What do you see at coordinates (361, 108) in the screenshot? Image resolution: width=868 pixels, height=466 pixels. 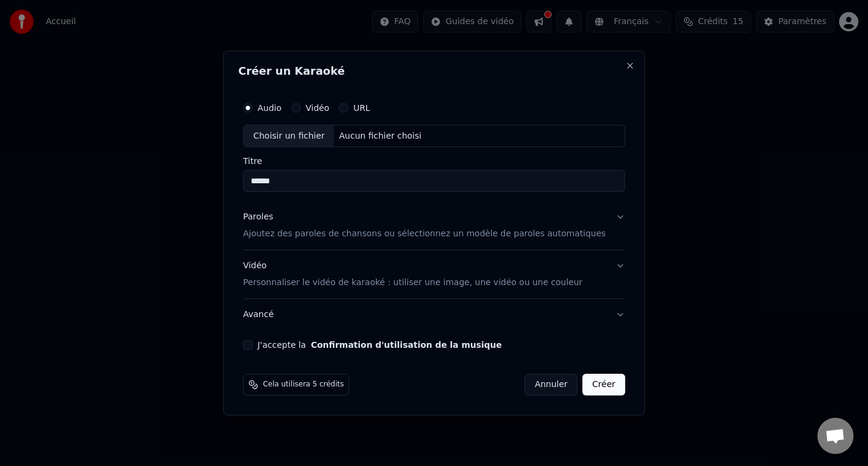 I see `label: URL` at bounding box center [361, 108].